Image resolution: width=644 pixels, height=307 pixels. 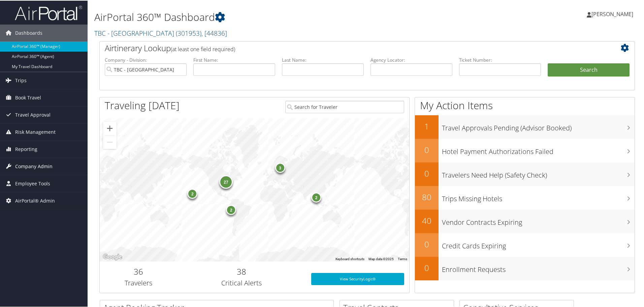 I want to click on h2: 40, so click(x=427, y=220).